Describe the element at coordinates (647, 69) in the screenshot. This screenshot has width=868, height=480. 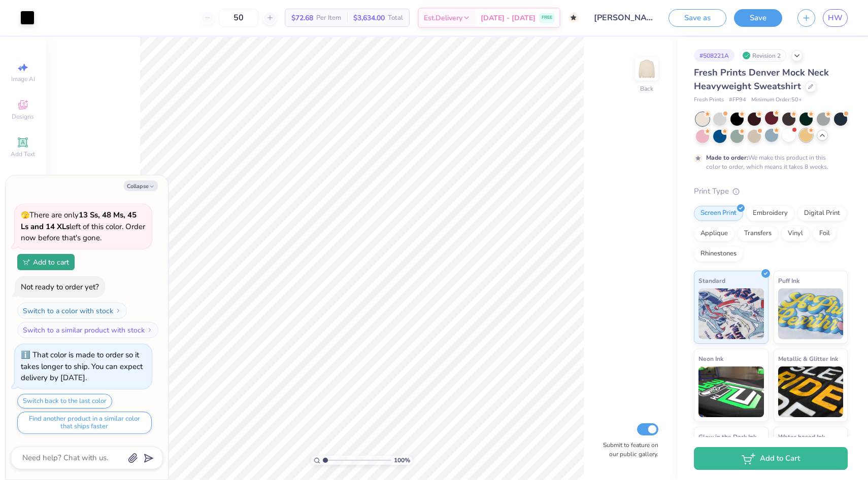
I see `img: Back` at that location.